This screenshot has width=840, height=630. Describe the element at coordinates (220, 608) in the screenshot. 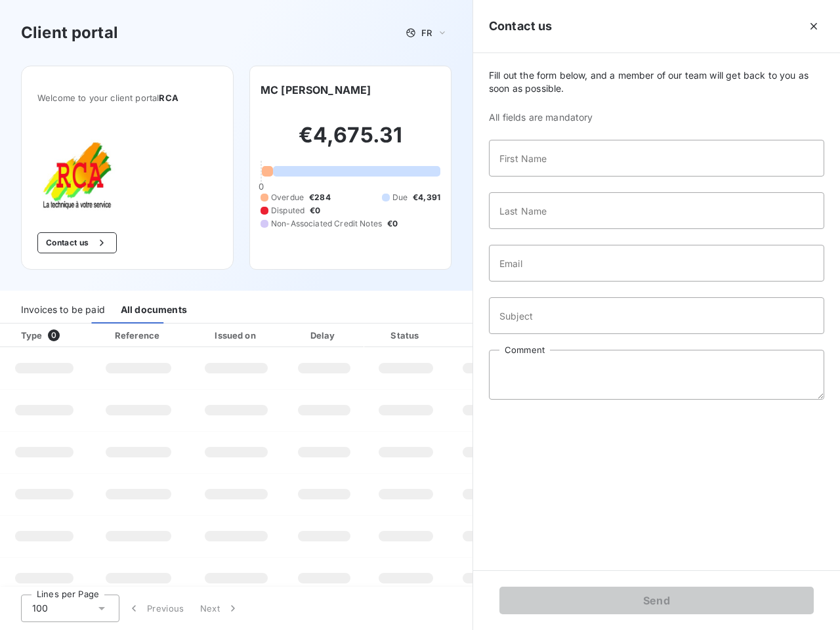

I see `button: Next` at that location.